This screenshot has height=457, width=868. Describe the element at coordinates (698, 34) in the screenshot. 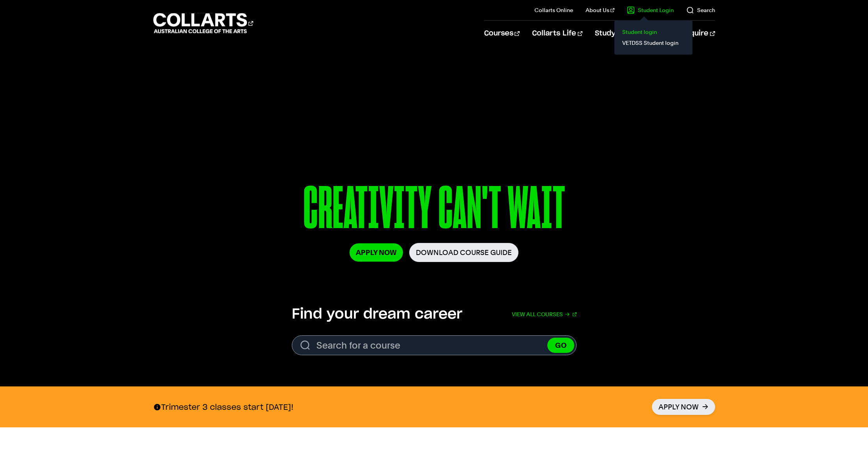

I see `a: Enquire` at that location.